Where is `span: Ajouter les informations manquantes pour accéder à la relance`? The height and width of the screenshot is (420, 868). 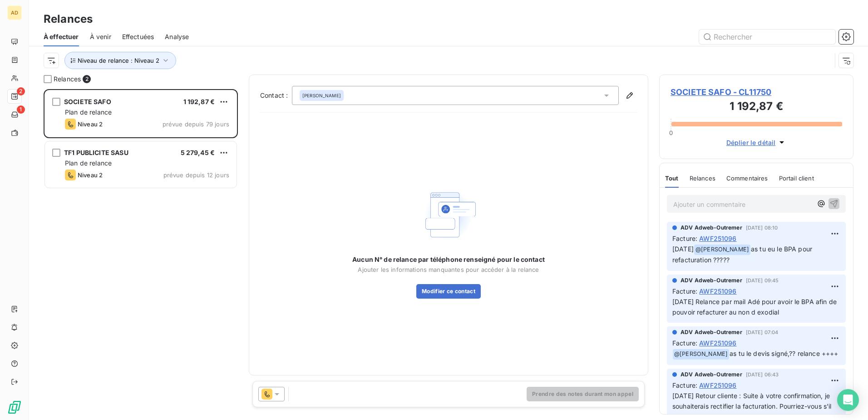
span: Ajouter les informations manquantes pour accéder à la relance is located at coordinates (448, 270).